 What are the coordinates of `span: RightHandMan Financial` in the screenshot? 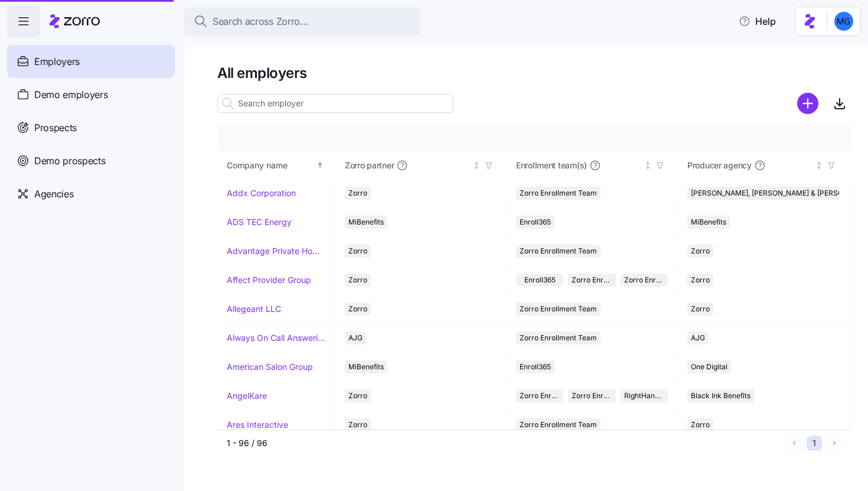 It's located at (644, 396).